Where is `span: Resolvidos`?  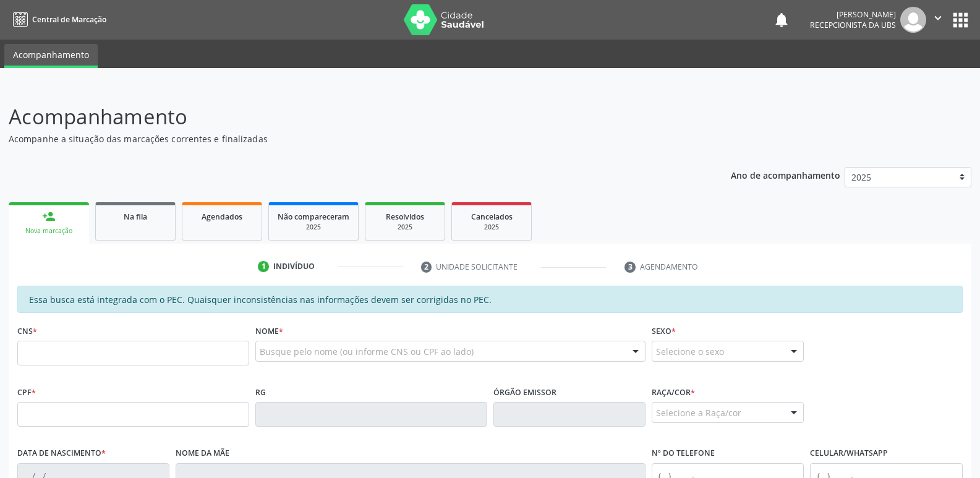
span: Resolvidos is located at coordinates (405, 217).